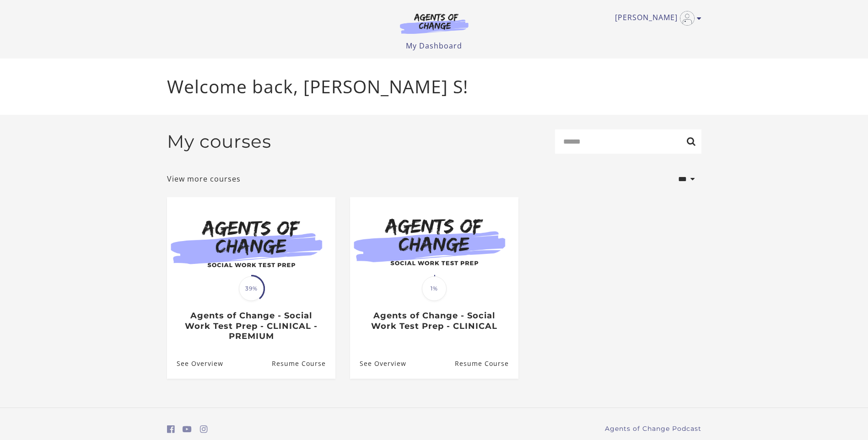  Describe the element at coordinates (486, 363) in the screenshot. I see `a: Agents of Change - Social Work Test Prep - CLINICAL: Resume Course` at that location.